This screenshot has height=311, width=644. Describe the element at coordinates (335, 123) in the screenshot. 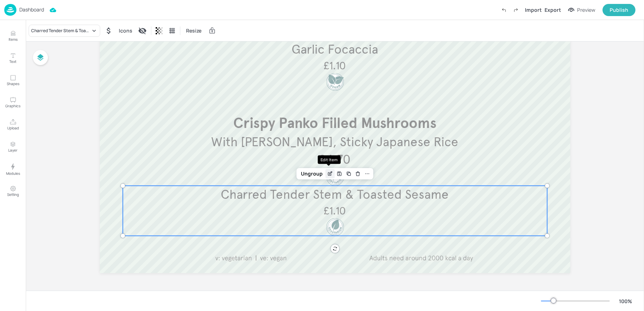

I see `span: Crispy Panko Filled Mushrooms` at that location.